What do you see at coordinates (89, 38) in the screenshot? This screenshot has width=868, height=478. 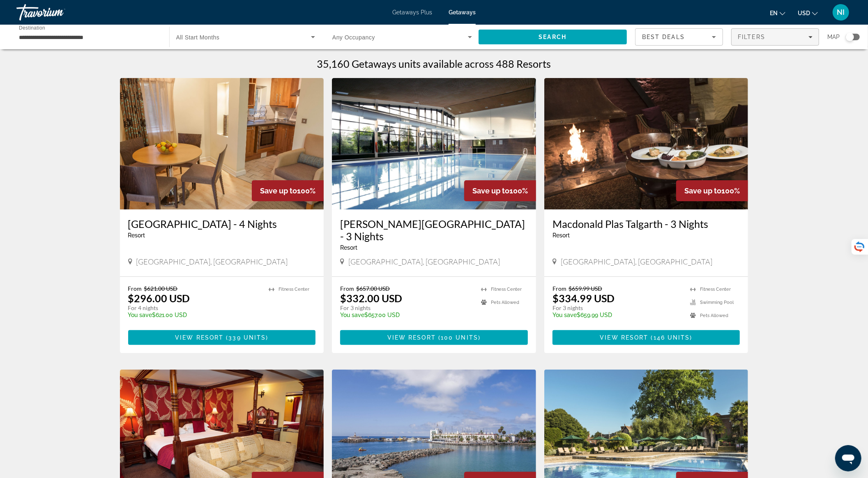 I see `input: Select destination` at bounding box center [89, 38].